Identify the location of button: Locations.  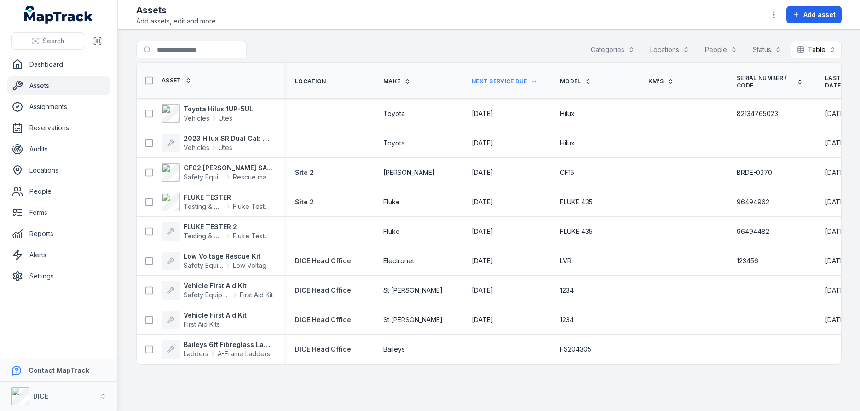
(670, 50).